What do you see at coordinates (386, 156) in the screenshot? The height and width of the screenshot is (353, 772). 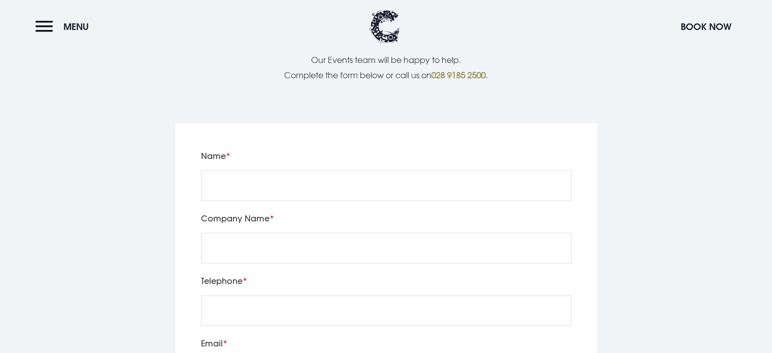 I see `label: Name` at bounding box center [386, 156].